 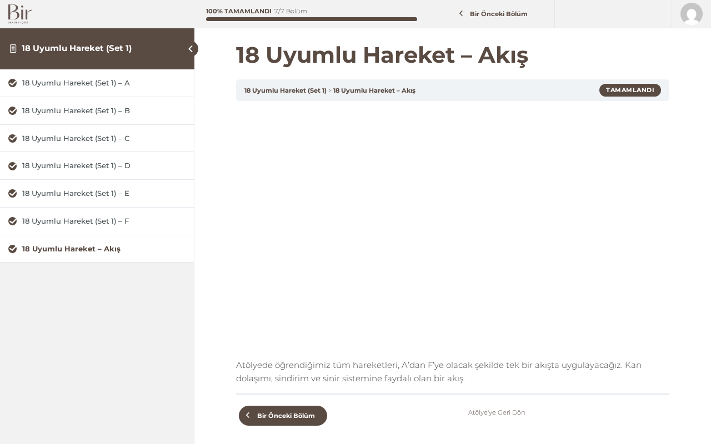 I want to click on div: 18 Uyumlu Hareket (Set 1) – A, so click(x=104, y=83).